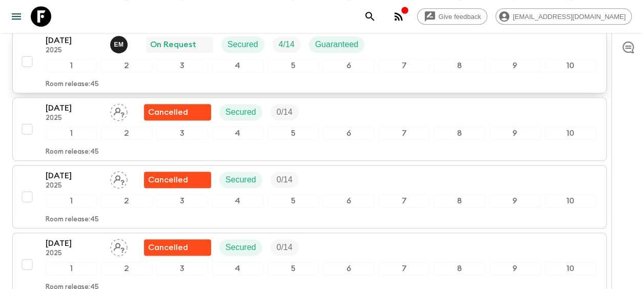  Describe the element at coordinates (370, 16) in the screenshot. I see `button: search adventures` at that location.